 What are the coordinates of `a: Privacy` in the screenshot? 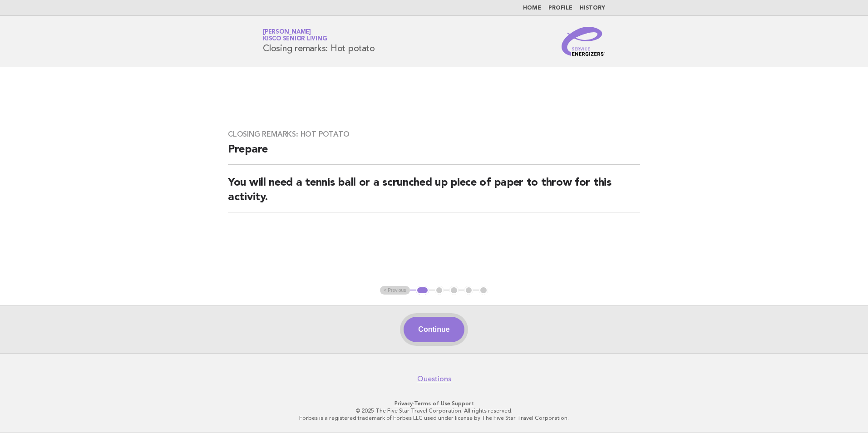 It's located at (403, 403).